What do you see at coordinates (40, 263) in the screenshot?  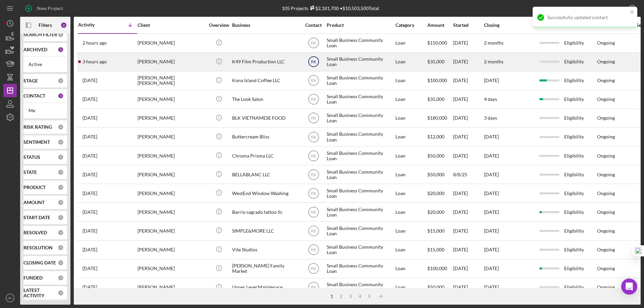 I see `b: CLOSING DATE` at bounding box center [40, 263].